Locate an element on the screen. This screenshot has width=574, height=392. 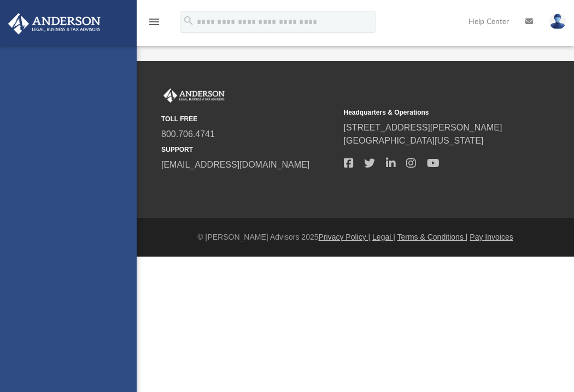
a: Privacy Policy | is located at coordinates (344, 237).